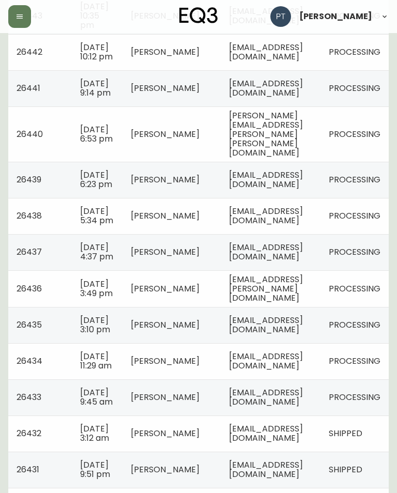 This screenshot has width=397, height=493. What do you see at coordinates (29, 134) in the screenshot?
I see `span: 26440` at bounding box center [29, 134].